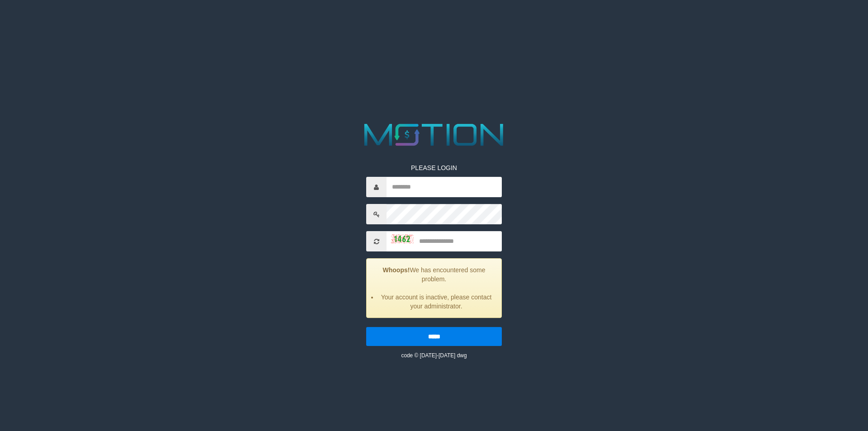  Describe the element at coordinates (397, 270) in the screenshot. I see `strong: Whoops!` at that location.